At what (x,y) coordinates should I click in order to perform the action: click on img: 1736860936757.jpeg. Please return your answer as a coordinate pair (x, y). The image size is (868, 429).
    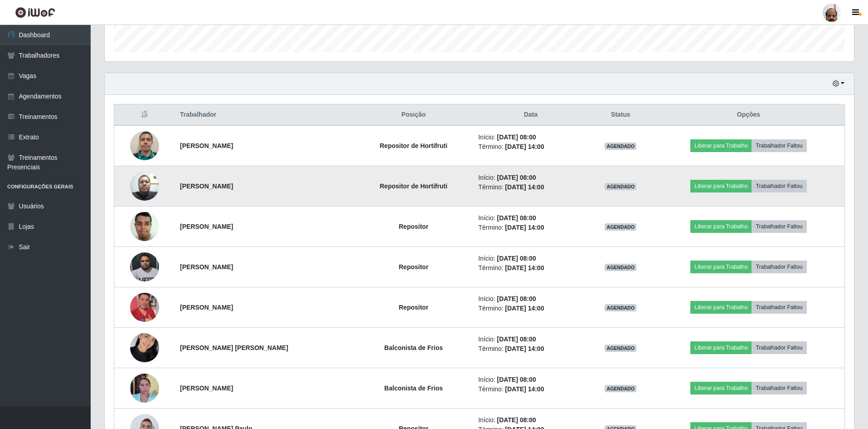
    Looking at the image, I should click on (144, 347).